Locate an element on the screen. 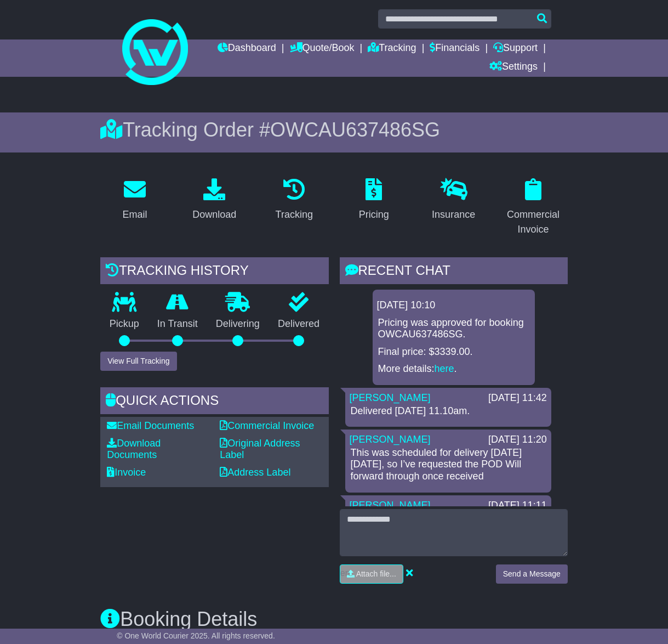 The height and width of the screenshot is (644, 668). div: Insurance is located at coordinates (453, 214).